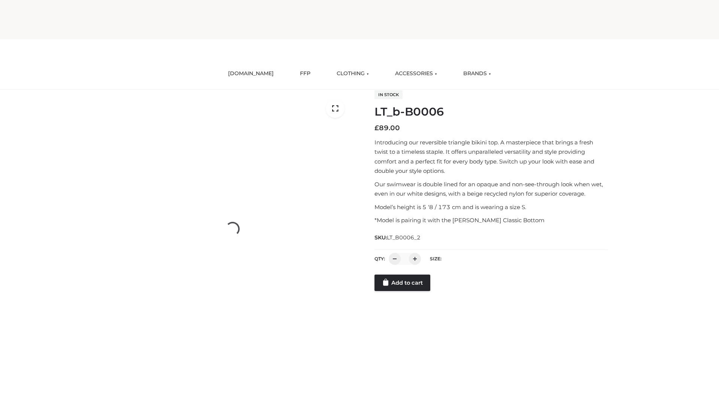 The image size is (719, 404). What do you see at coordinates (353, 74) in the screenshot?
I see `a: CLOTHING` at bounding box center [353, 74].